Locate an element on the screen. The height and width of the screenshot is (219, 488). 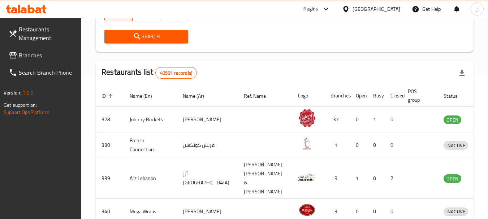
td: Johnny Rockets is located at coordinates (150, 120).